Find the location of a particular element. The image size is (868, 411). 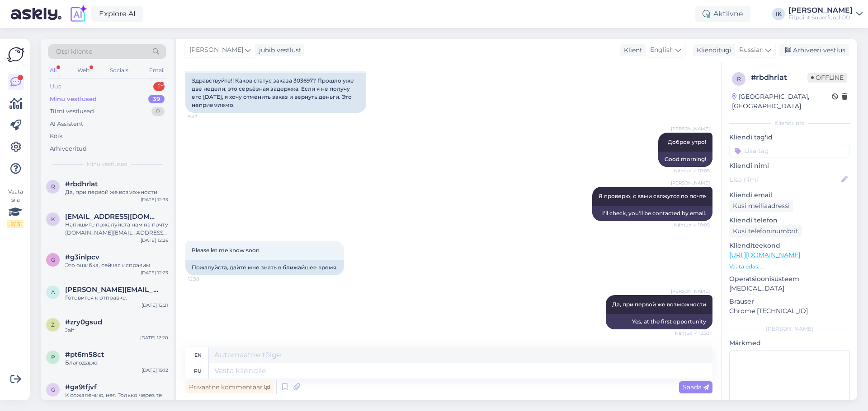

div: Благодарю! is located at coordinates (117, 363).